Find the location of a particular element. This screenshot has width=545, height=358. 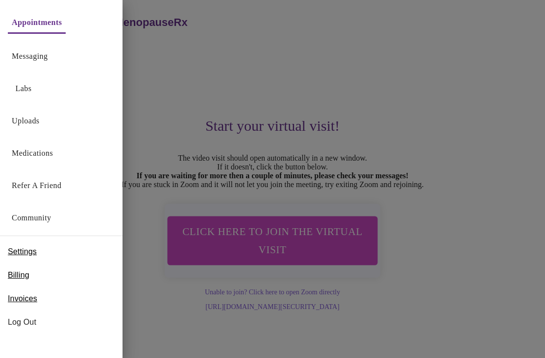

button: Medications is located at coordinates (32, 153).